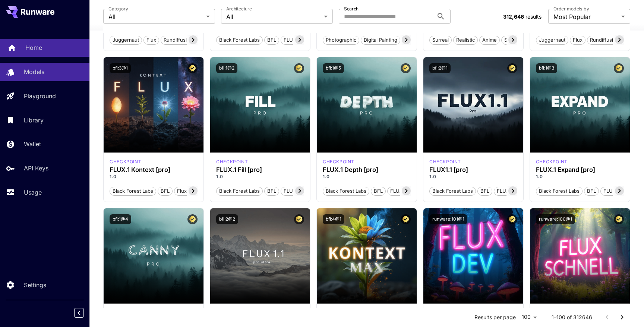 The width and height of the screenshot is (644, 327). I want to click on button: FLUX.1 Depth [pro], so click(412, 191).